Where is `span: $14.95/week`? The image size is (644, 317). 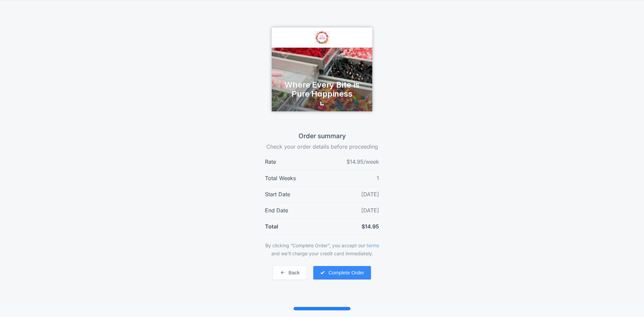
span: $14.95/week is located at coordinates (363, 161).